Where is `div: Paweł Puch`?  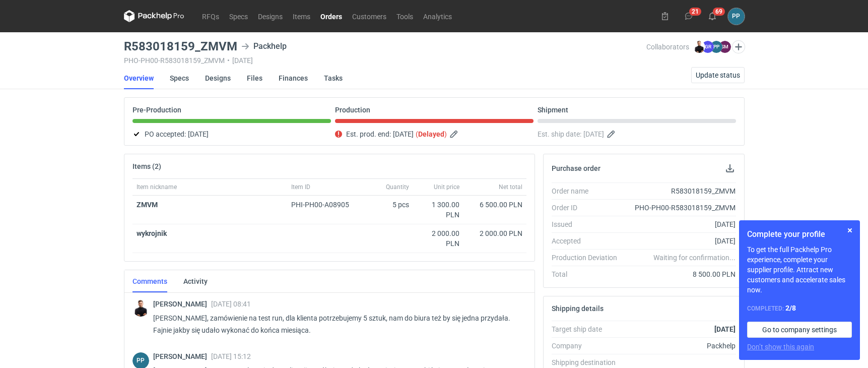
div: Paweł Puch is located at coordinates (736, 16).